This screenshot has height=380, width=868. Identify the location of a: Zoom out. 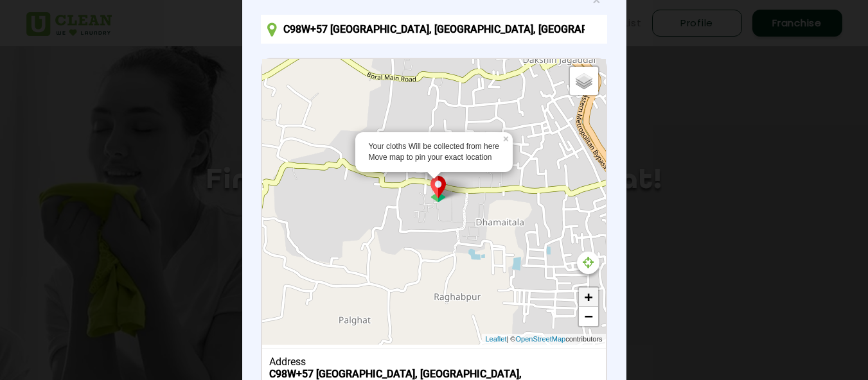
(588, 316).